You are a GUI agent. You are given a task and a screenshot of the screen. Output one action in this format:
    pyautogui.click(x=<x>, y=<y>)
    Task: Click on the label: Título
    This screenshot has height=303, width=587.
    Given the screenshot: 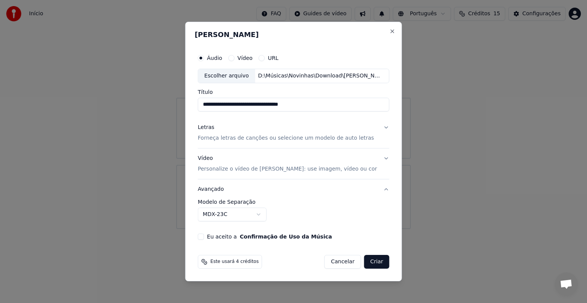 What is the action you would take?
    pyautogui.click(x=293, y=92)
    